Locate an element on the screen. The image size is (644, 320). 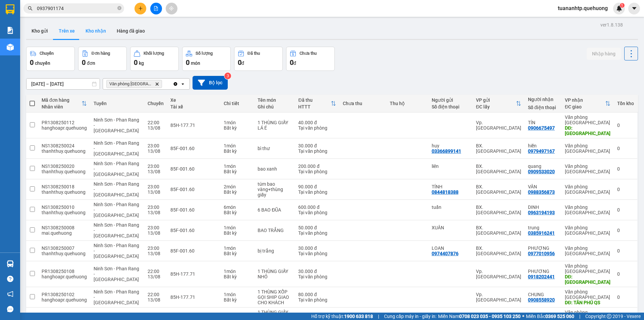
span: Miền Bắc is located at coordinates (550, 317).